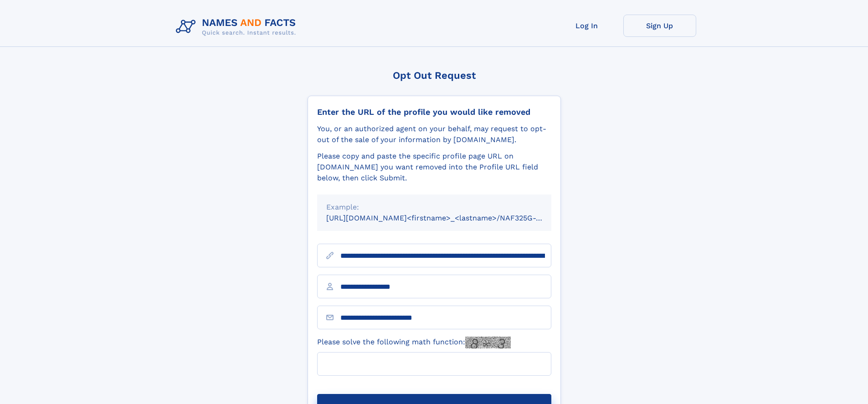 The width and height of the screenshot is (868, 404). What do you see at coordinates (660, 25) in the screenshot?
I see `a: Sign Up` at bounding box center [660, 25].